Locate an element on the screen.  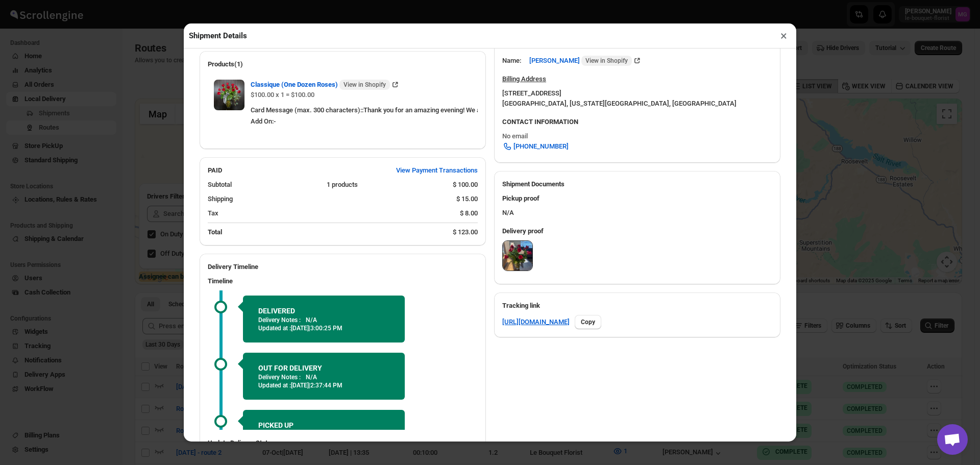
span: Classique (One Dozen Roses) is located at coordinates (320, 85).